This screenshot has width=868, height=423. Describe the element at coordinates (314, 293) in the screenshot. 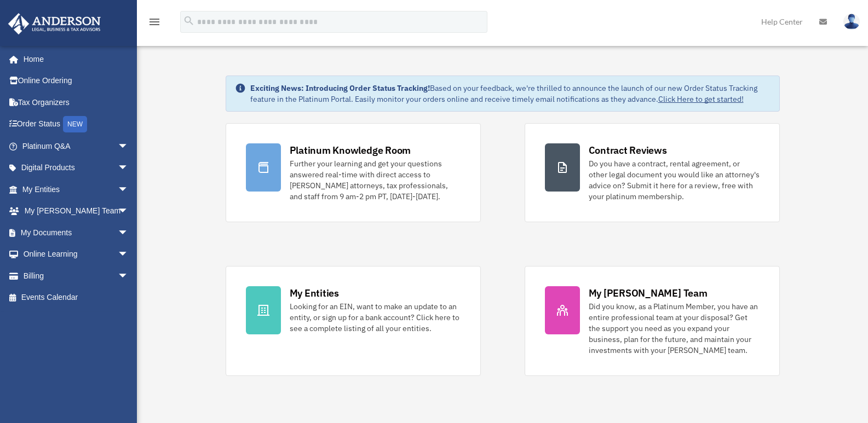

I see `div: My Entities` at that location.